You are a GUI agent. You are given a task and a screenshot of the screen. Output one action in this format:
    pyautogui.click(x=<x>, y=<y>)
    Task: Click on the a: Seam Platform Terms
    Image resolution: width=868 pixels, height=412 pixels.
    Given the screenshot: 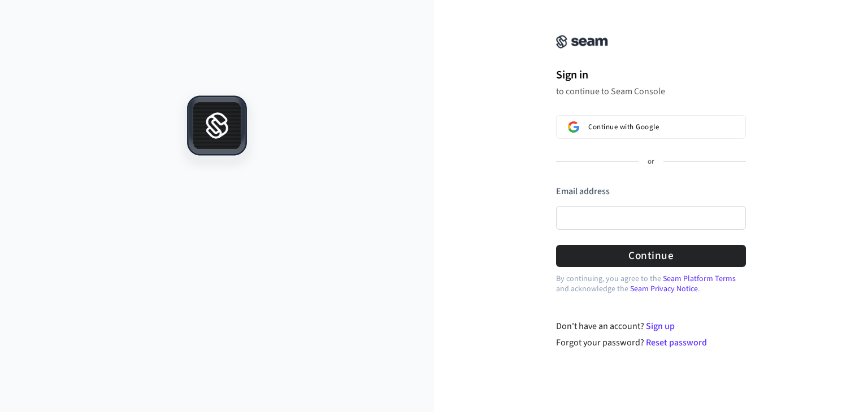 What is the action you would take?
    pyautogui.click(x=699, y=279)
    